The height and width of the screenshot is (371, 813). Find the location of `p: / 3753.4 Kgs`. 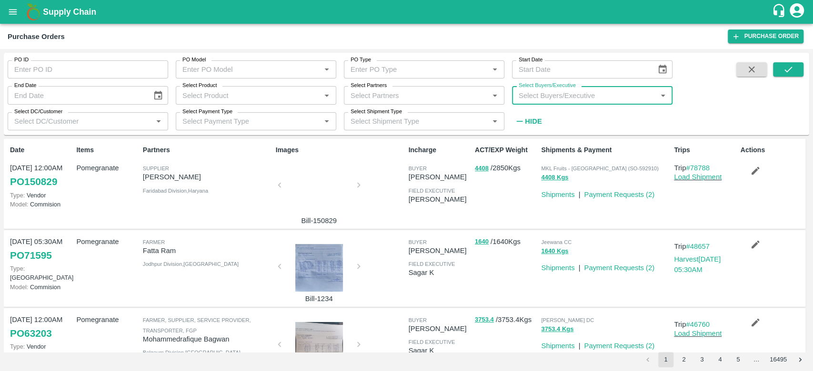

p: / 3753.4 Kgs is located at coordinates (506, 320).